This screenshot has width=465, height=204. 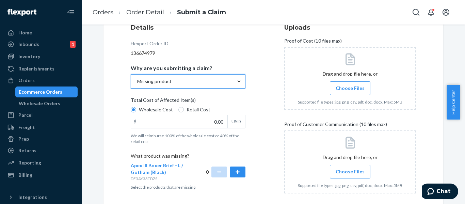 What do you see at coordinates (71, 12) in the screenshot?
I see `button: Close Navigation` at bounding box center [71, 12].